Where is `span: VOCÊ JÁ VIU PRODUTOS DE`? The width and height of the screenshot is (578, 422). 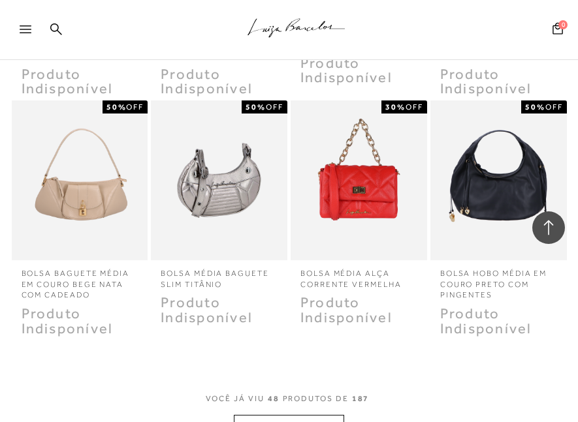
span: VOCÊ JÁ VIU PRODUTOS DE is located at coordinates (289, 399).